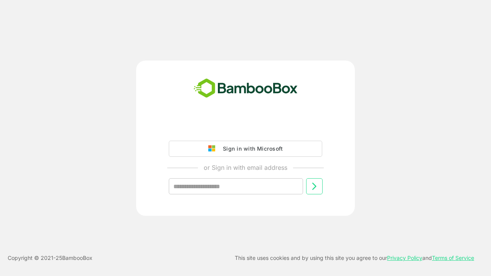 Image resolution: width=491 pixels, height=276 pixels. What do you see at coordinates (405, 258) in the screenshot?
I see `a: Privacy Policy` at bounding box center [405, 258].